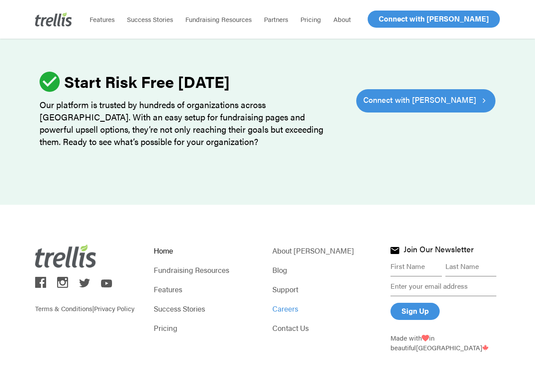  Describe the element at coordinates (327, 289) in the screenshot. I see `a: Support` at that location.